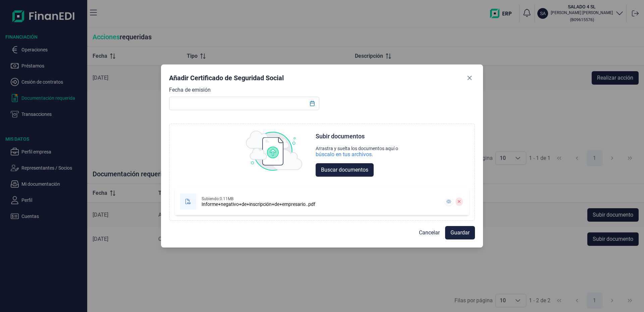 This screenshot has height=312, width=644. What do you see at coordinates (190, 90) in the screenshot?
I see `label: Fecha de emisión` at bounding box center [190, 90].